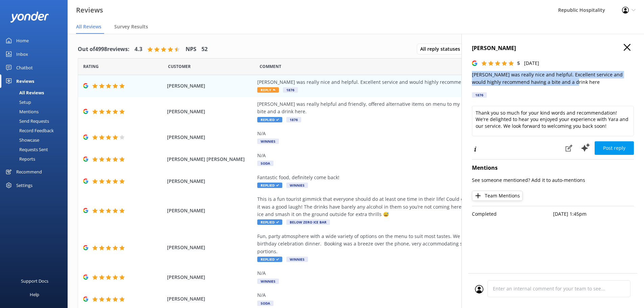 Image resolution: width=644 pixels, height=308 pixels. I want to click on div: Recommend, so click(29, 172).